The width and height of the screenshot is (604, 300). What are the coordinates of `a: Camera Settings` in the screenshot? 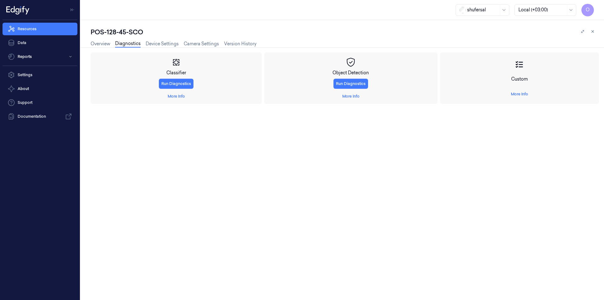 It's located at (201, 44).